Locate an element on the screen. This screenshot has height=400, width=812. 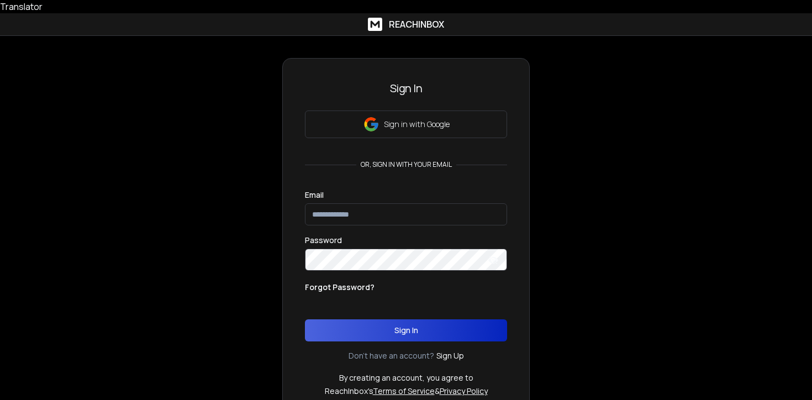
h1: ReachInbox is located at coordinates (416, 24).